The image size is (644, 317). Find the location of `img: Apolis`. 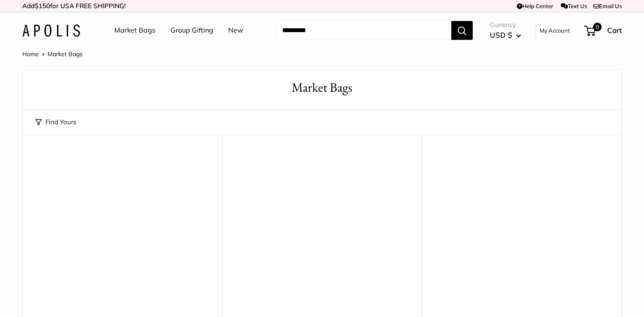

img: Apolis is located at coordinates (51, 30).